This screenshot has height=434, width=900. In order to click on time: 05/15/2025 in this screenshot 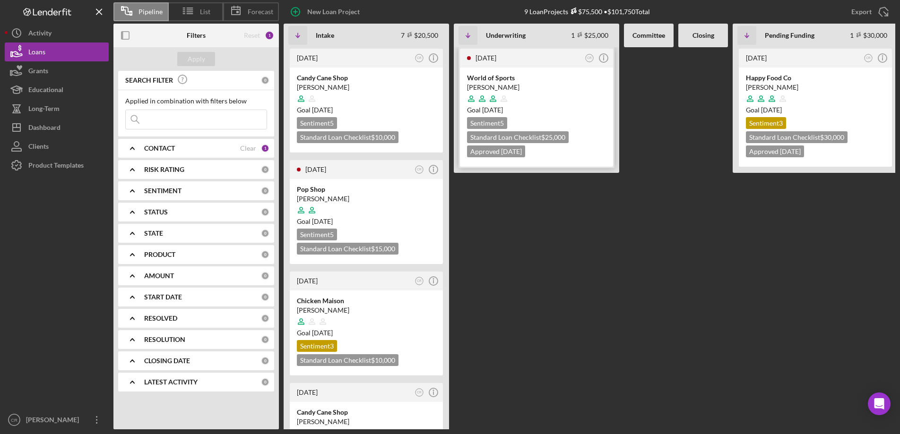, I will do `click(772, 110)`.